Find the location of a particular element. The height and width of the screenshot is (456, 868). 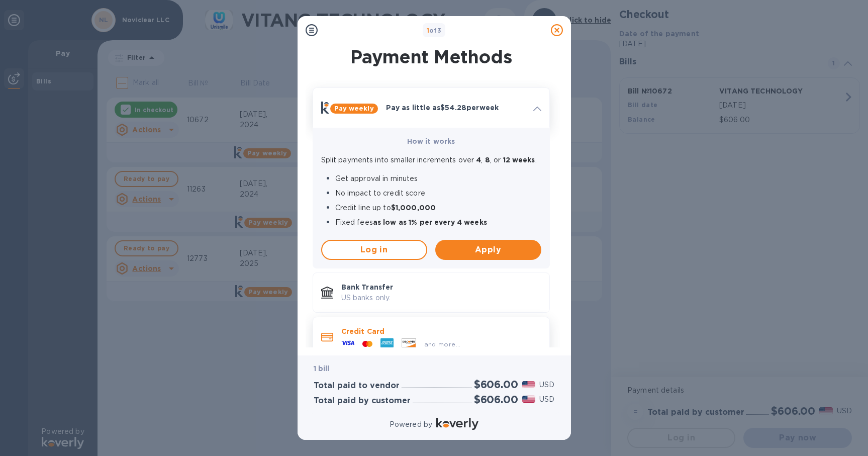

p: Bank Transfer is located at coordinates (441, 287).